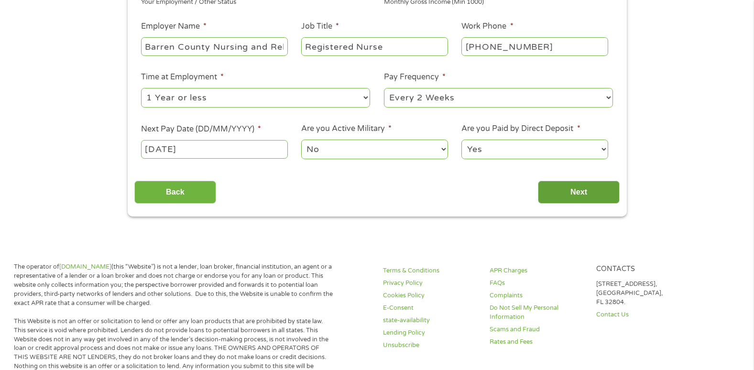  Describe the element at coordinates (537, 330) in the screenshot. I see `a: Scams and Fraud` at that location.